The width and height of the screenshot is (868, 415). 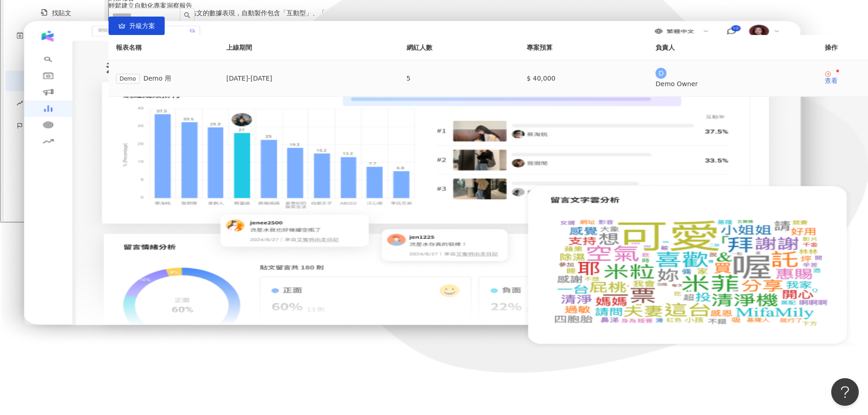 I want to click on span: D, so click(x=661, y=73).